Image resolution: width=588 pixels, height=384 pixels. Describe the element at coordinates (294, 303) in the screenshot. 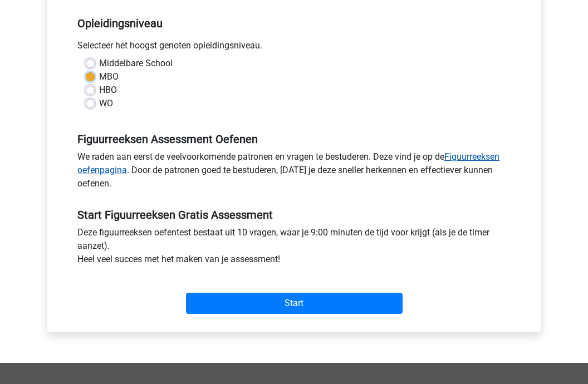

I see `input: Start` at that location.